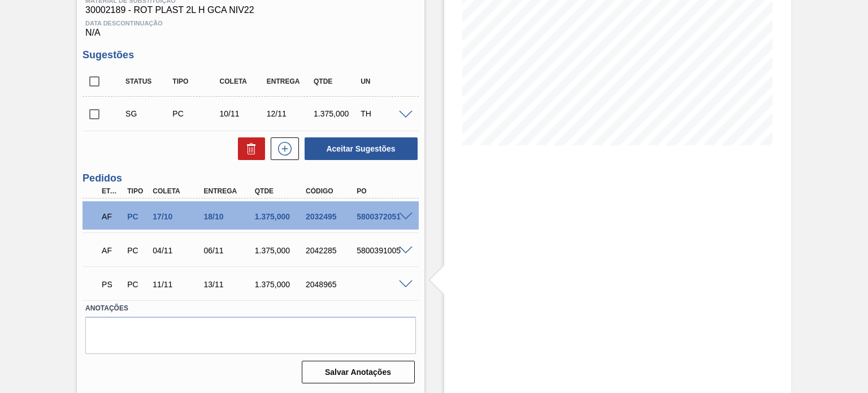 This screenshot has height=393, width=868. I want to click on div: 5800391005, so click(382, 251).